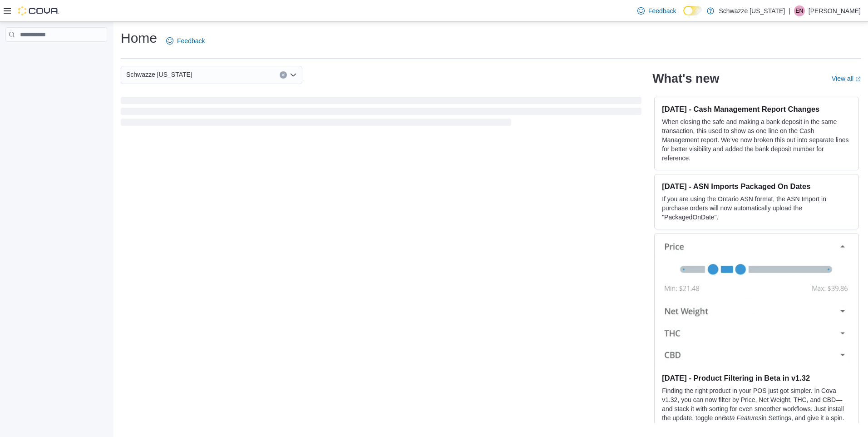 This screenshot has width=868, height=437. What do you see at coordinates (685, 79) in the screenshot?
I see `h2: What's new` at bounding box center [685, 79].